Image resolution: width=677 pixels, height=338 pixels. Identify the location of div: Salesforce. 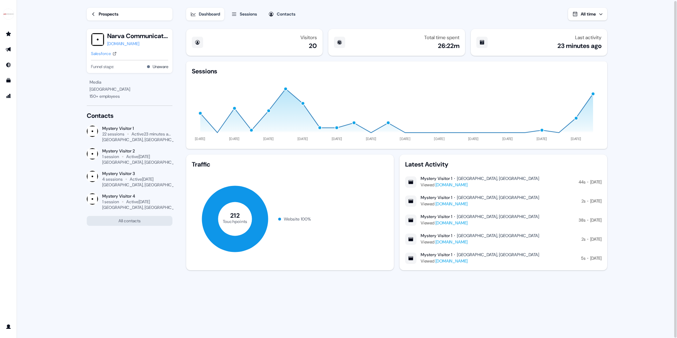
(101, 54).